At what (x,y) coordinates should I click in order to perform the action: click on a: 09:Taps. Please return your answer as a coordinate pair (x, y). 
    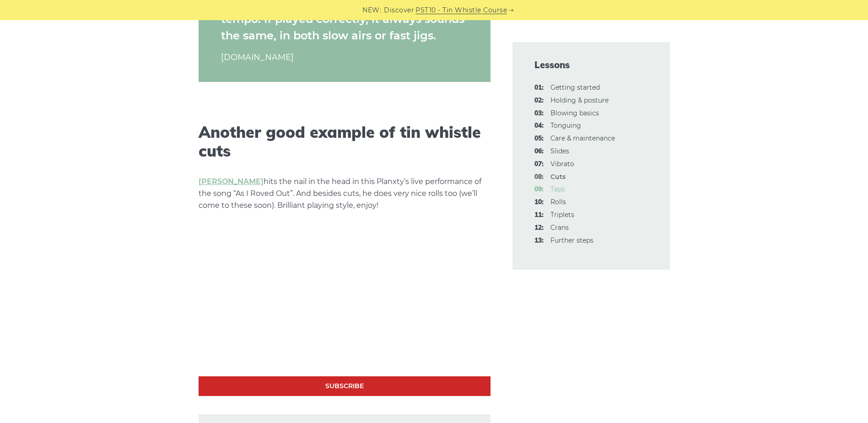
    Looking at the image, I should click on (558, 189).